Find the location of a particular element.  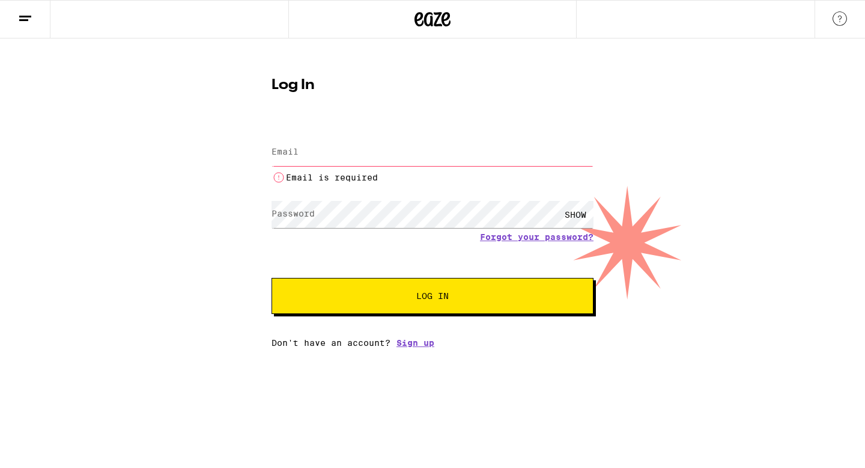

button: Log In is located at coordinates (433, 296).